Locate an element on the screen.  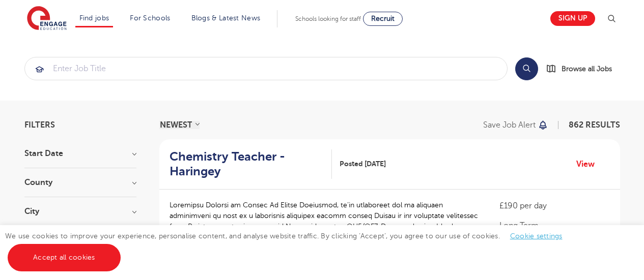
p: £190 per day is located at coordinates (554, 206).